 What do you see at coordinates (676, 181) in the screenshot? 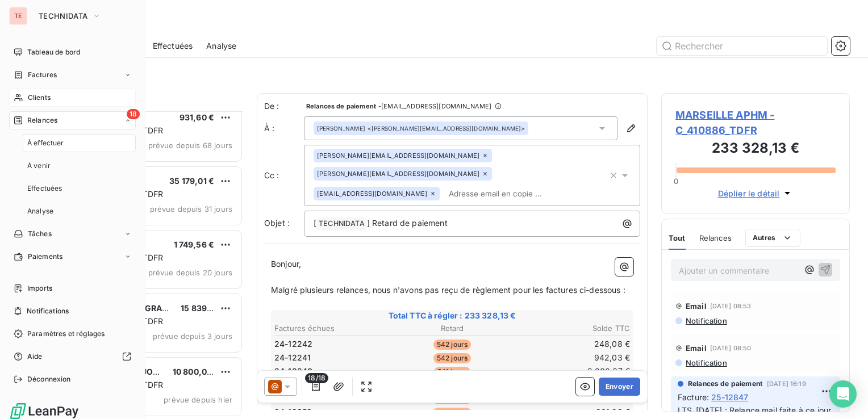
I see `span: 0` at bounding box center [676, 181].